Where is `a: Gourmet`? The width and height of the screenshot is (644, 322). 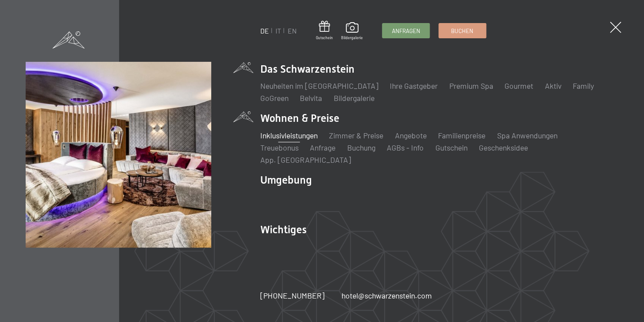 a: Gourmet is located at coordinates (519, 86).